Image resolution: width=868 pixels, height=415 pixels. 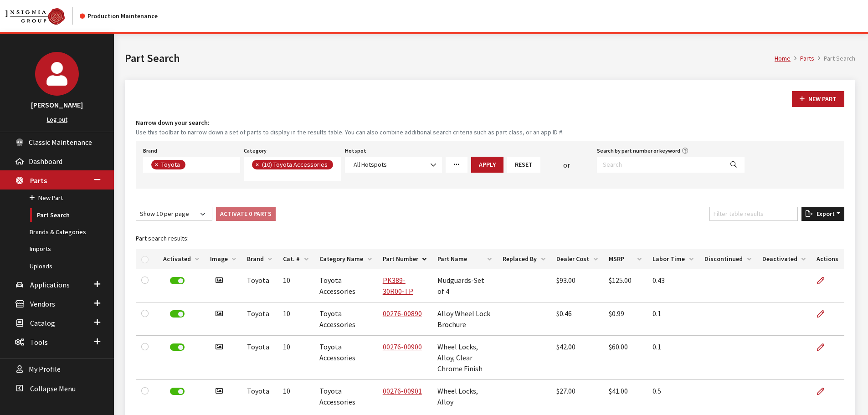 I want to click on span: Parts, so click(x=38, y=180).